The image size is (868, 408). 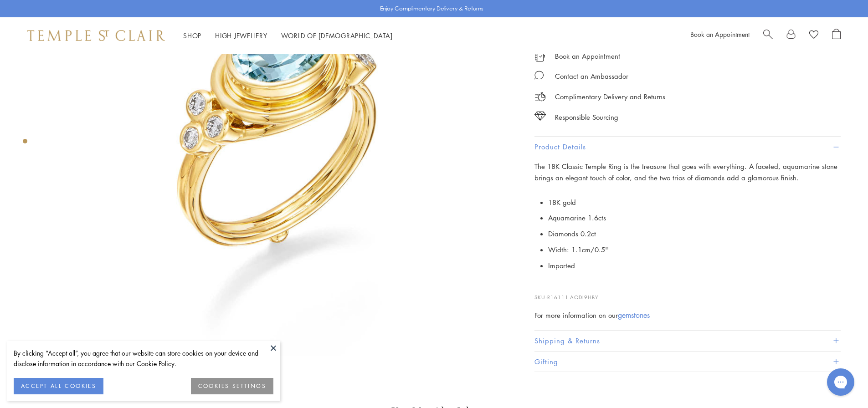 I want to click on button: Gifting, so click(x=687, y=361).